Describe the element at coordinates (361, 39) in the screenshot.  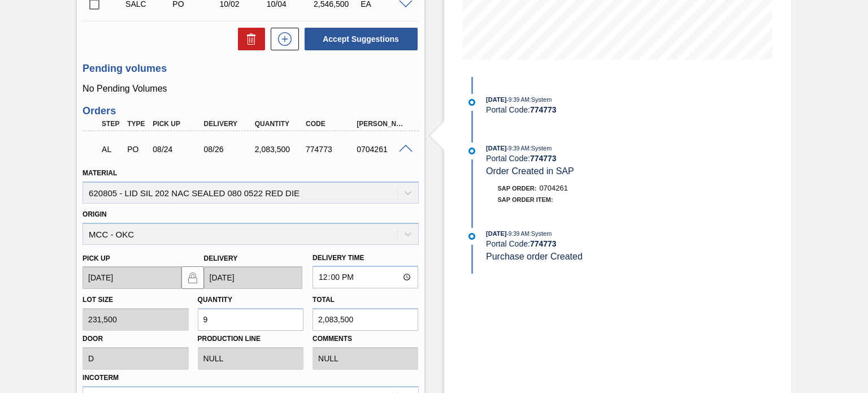
I see `button: Accept Suggestions` at that location.